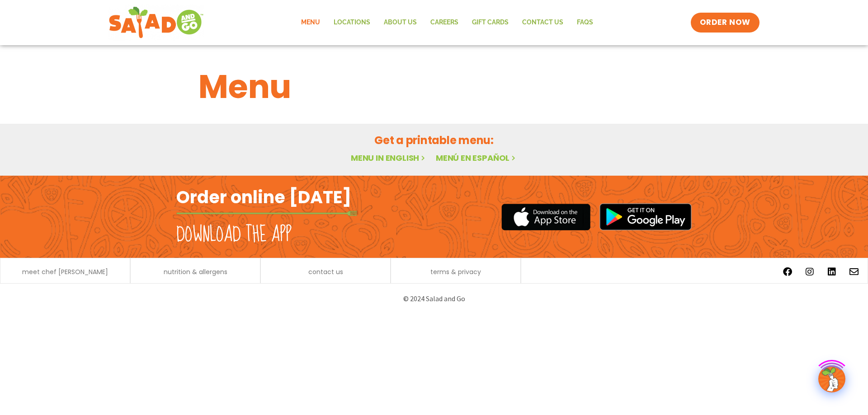 The width and height of the screenshot is (868, 415). Describe the element at coordinates (444, 22) in the screenshot. I see `a: Careers` at that location.